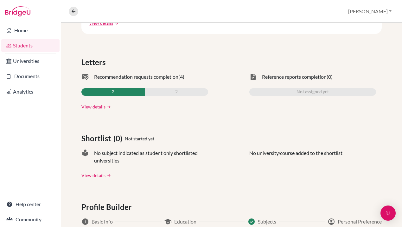 The height and width of the screenshot is (227, 402). Describe the element at coordinates (30, 61) in the screenshot. I see `a: Universities` at that location.